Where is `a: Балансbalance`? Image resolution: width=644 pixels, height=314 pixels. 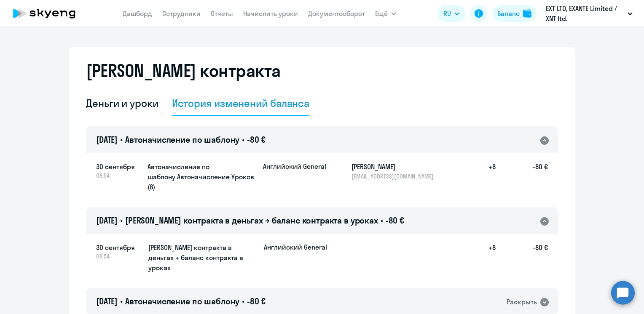 a: Балансbalance is located at coordinates (514, 13).